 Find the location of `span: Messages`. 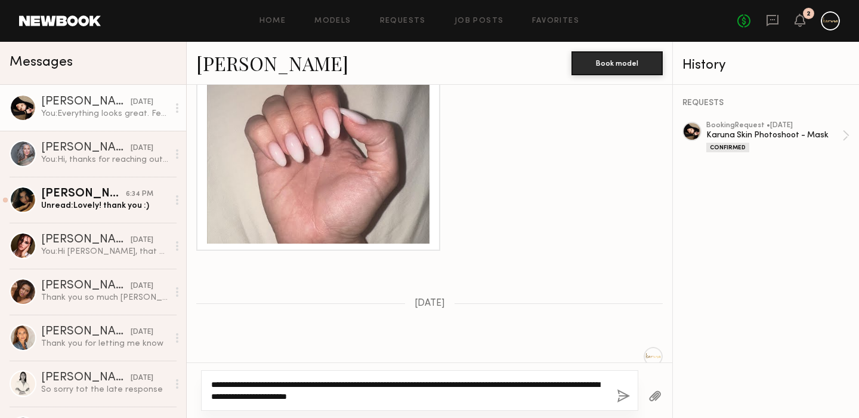

span: Messages is located at coordinates (41, 62).